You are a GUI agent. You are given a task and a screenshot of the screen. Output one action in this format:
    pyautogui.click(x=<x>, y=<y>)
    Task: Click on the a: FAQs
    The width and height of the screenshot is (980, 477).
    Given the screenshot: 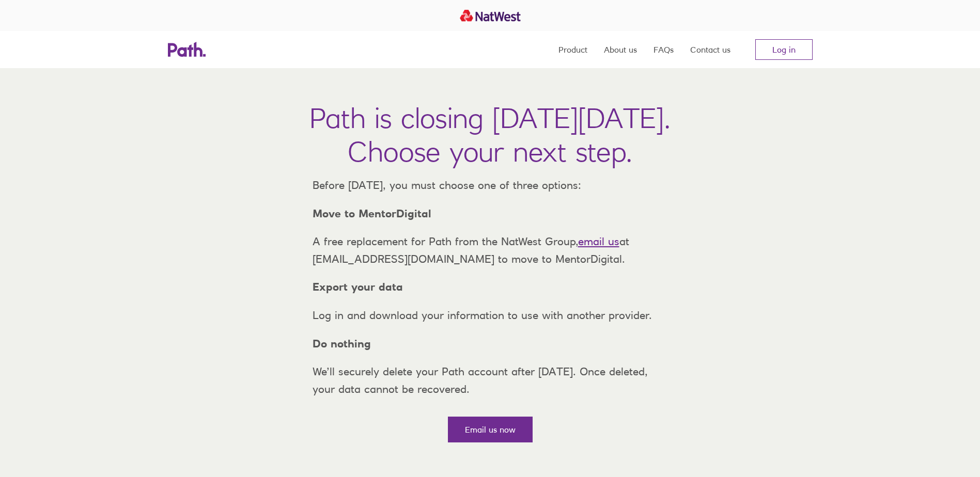 What is the action you would take?
    pyautogui.click(x=663, y=50)
    